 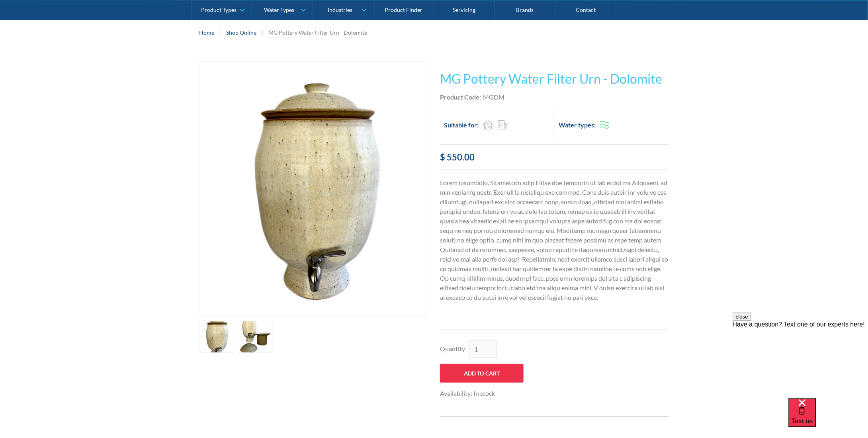 I want to click on strong: Product Code:, so click(x=460, y=97).